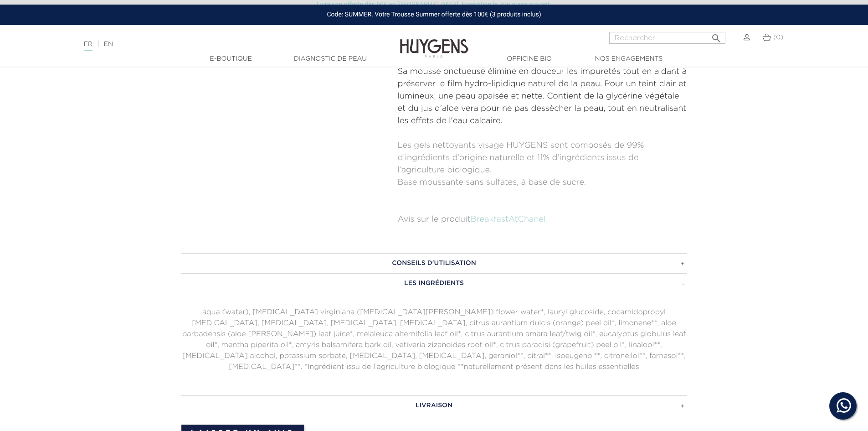 This screenshot has height=431, width=868. I want to click on input: Rechercher, so click(667, 38).